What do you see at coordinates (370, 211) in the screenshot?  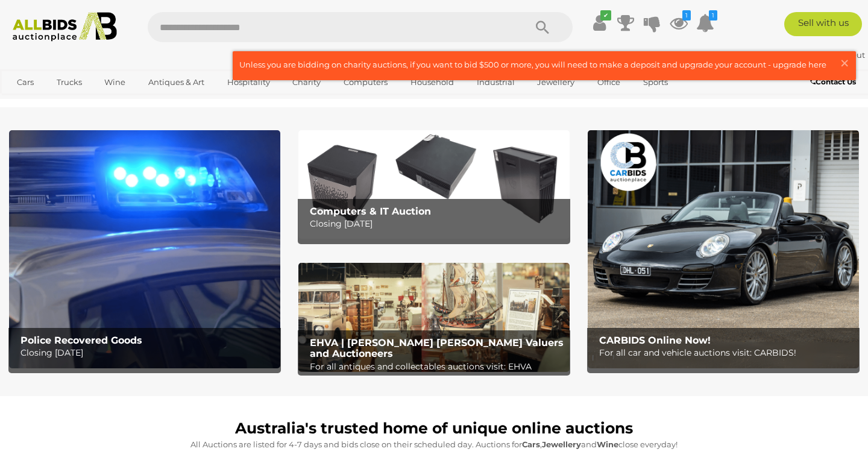 I see `b: Computers & IT Auction` at bounding box center [370, 211].